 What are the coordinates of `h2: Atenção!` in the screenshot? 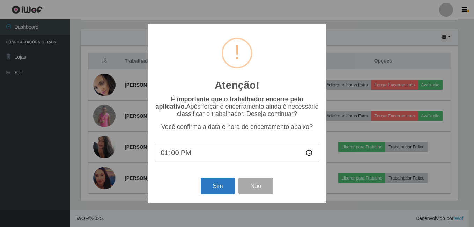 It's located at (237, 85).